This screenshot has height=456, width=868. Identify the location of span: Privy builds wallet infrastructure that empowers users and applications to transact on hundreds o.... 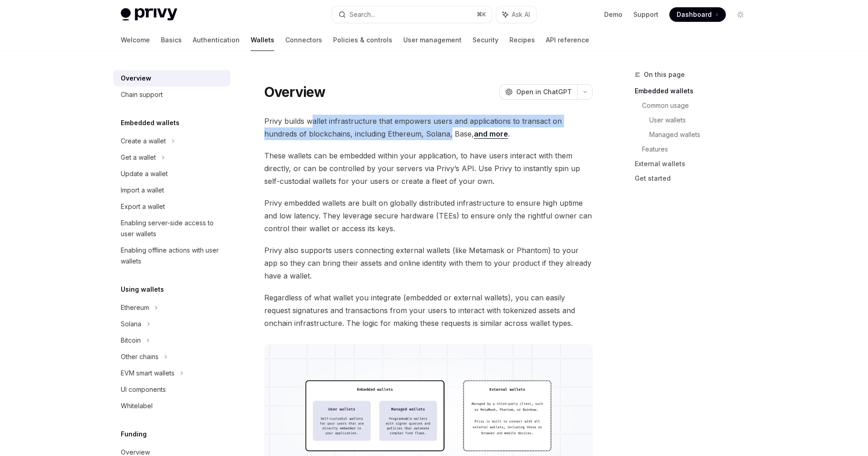
(428, 127).